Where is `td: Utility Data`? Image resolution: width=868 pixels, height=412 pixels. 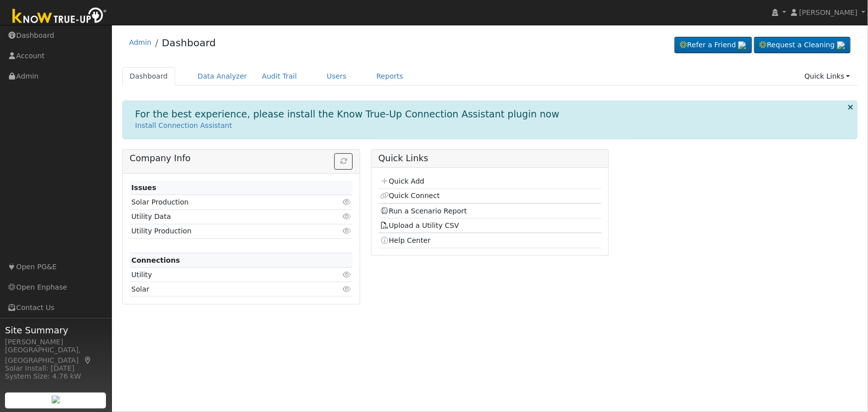 td: Utility Data is located at coordinates (223, 217).